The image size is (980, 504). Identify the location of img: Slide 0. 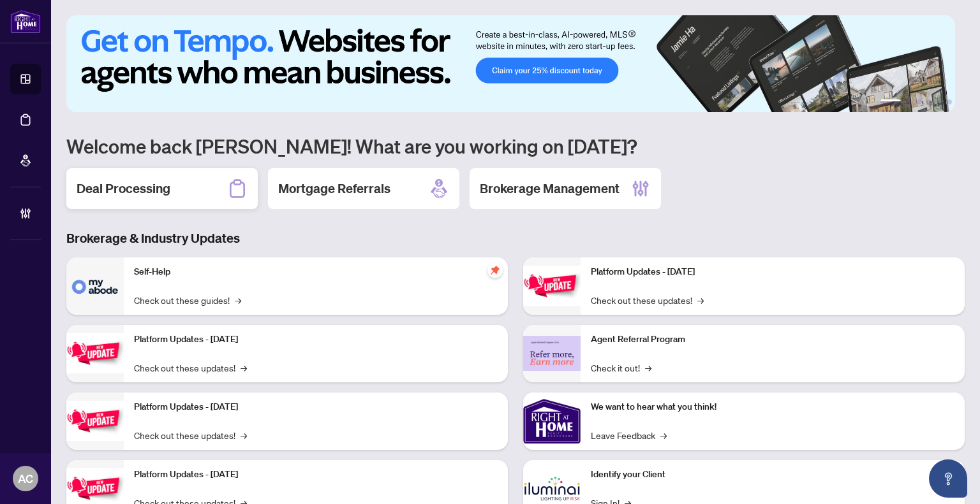
(510, 64).